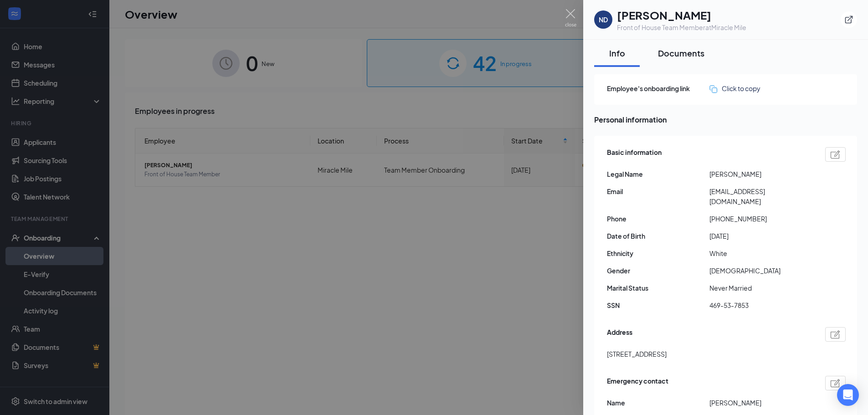 This screenshot has width=868, height=415. Describe the element at coordinates (604, 20) in the screenshot. I see `div: ND` at that location.